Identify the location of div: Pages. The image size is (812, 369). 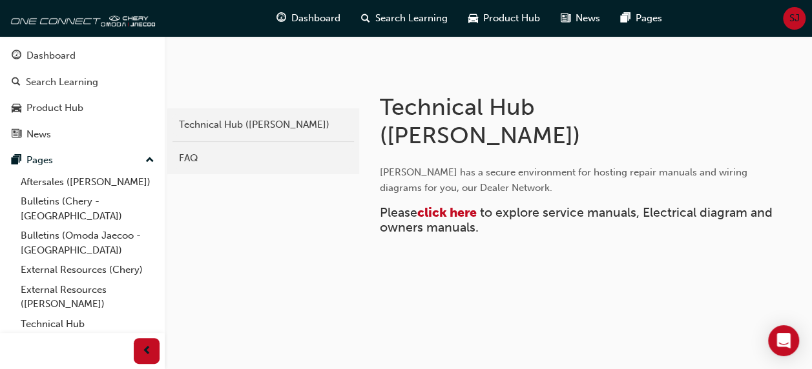
(39, 160).